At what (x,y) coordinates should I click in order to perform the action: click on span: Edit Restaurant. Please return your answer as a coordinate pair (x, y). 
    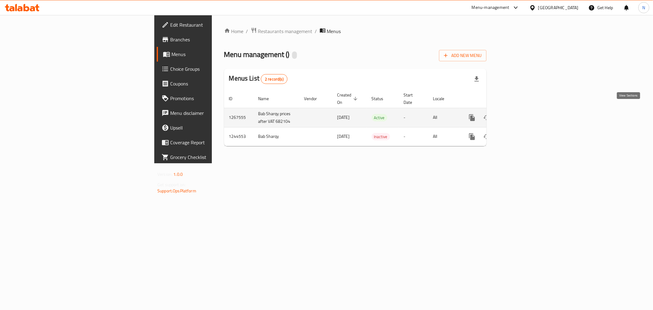
    Looking at the image, I should click on (214, 25).